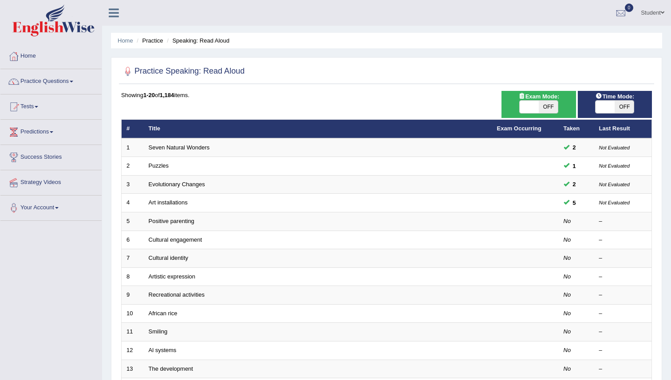 Image resolution: width=671 pixels, height=380 pixels. What do you see at coordinates (133, 351) in the screenshot?
I see `td: 12` at bounding box center [133, 351].